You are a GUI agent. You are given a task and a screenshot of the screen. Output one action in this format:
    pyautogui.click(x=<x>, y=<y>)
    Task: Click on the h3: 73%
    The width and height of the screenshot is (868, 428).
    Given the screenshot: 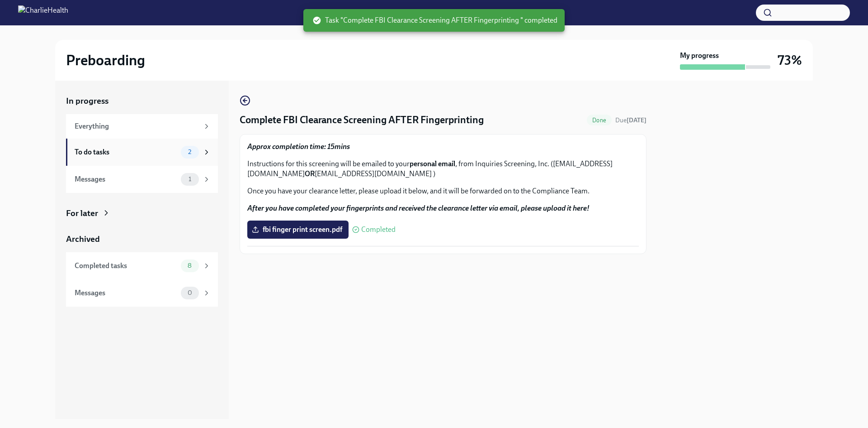 What is the action you would take?
    pyautogui.click(x=790, y=60)
    